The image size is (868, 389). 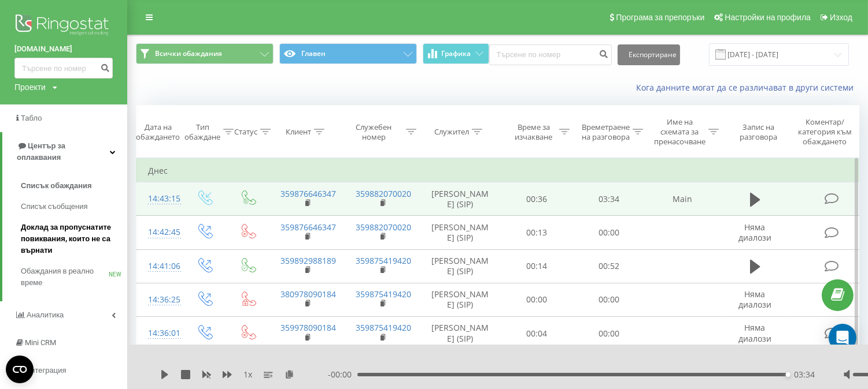 I want to click on span: Програма за препоръки, so click(x=659, y=18).